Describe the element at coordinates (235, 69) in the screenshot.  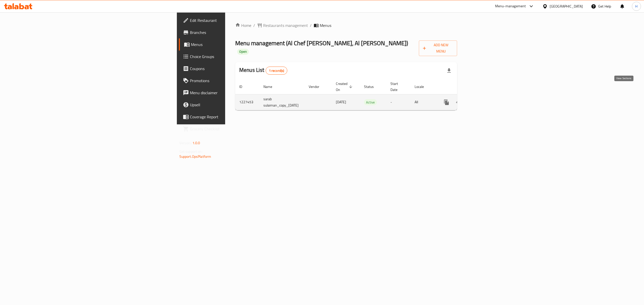
I see `span: Coupons` at that location.